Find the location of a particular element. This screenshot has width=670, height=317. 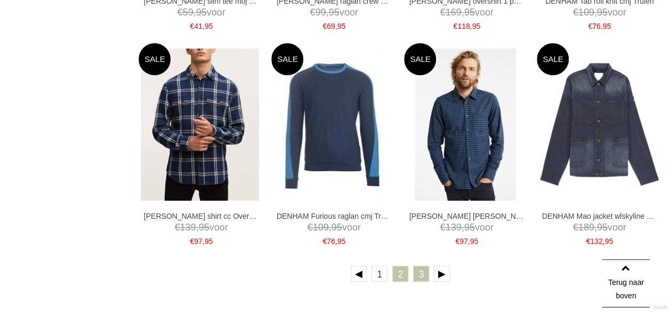

span: 169 is located at coordinates (454, 12).